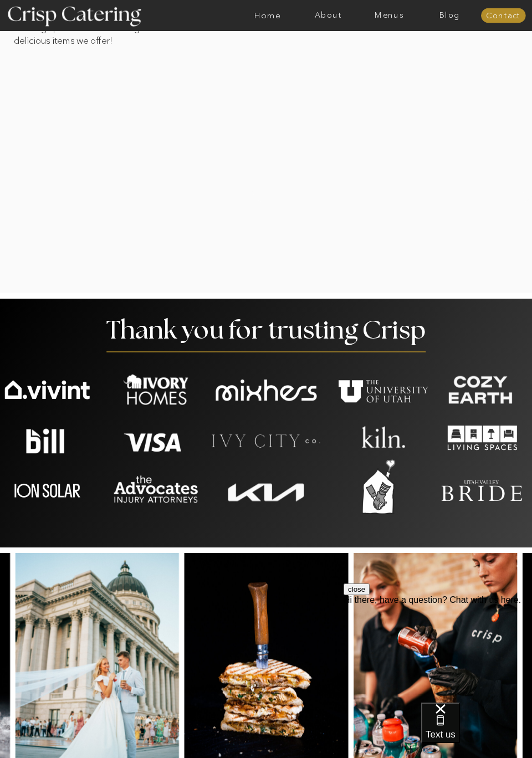 This screenshot has height=758, width=532. I want to click on nav: Home, so click(268, 16).